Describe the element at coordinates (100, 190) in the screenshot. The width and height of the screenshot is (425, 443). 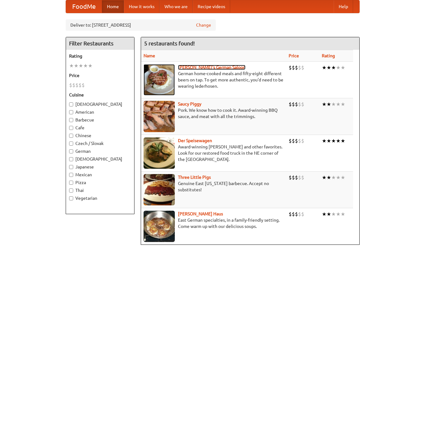
I see `label: Thai` at that location.